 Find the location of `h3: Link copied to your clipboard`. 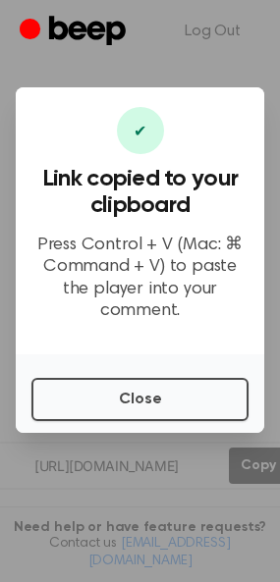

h3: Link copied to your clipboard is located at coordinates (139, 192).